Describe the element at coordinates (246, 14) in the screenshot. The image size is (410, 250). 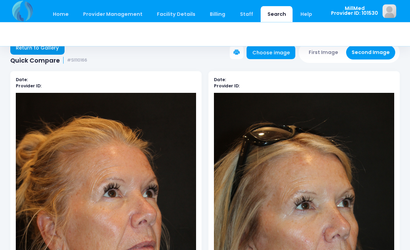
I see `a: Staff` at that location.